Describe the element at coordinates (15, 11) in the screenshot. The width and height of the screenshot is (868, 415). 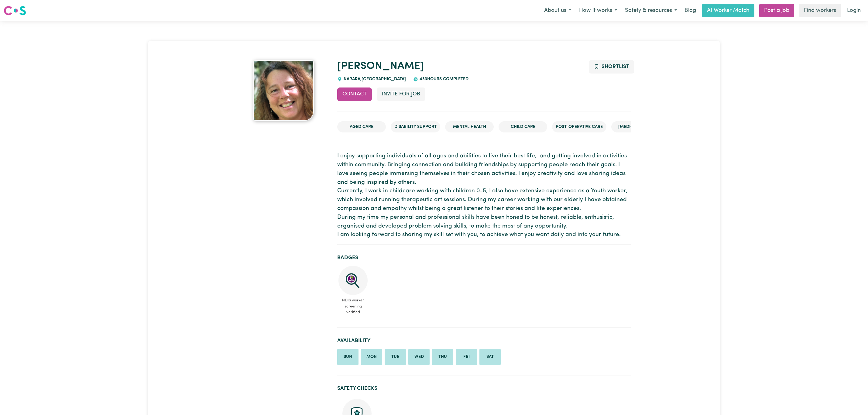
I see `a: Careseekers logo` at that location.